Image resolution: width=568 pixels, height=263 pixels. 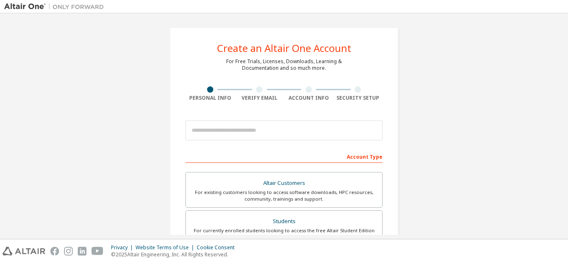 I want to click on img: Altair One, so click(x=56, y=7).